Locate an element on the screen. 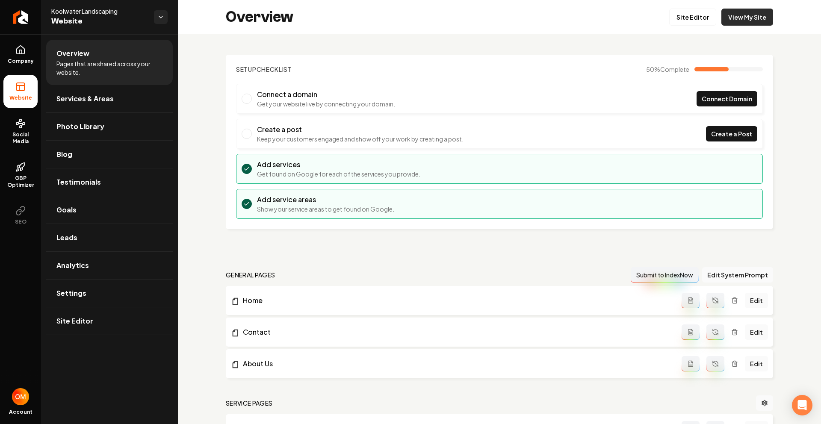  h3: Create a post is located at coordinates (360, 130).